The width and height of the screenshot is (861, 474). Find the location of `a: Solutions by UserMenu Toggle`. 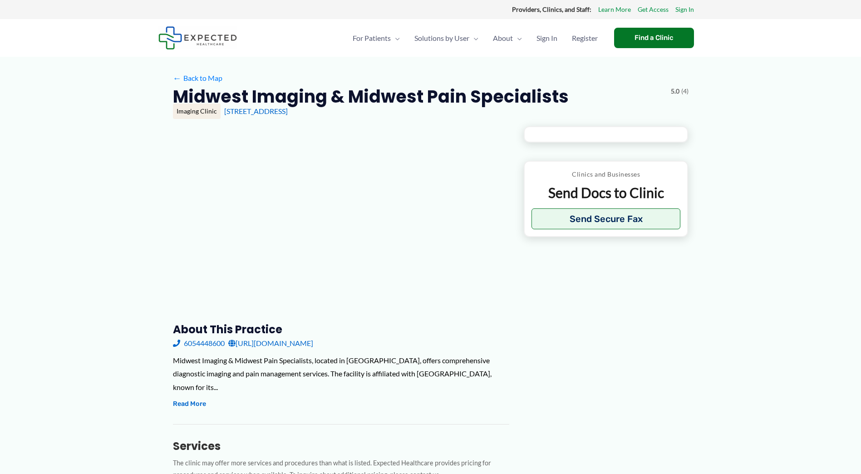

a: Solutions by UserMenu Toggle is located at coordinates (446, 38).